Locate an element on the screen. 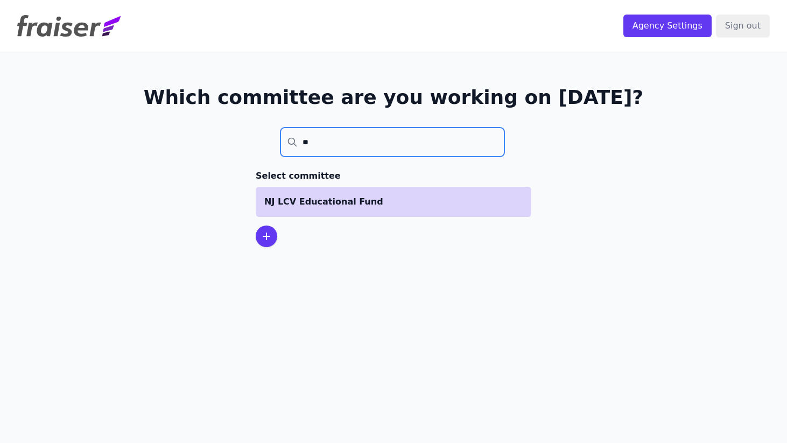 The height and width of the screenshot is (443, 787). a: NJ LCV Educational Fund is located at coordinates (394, 202).